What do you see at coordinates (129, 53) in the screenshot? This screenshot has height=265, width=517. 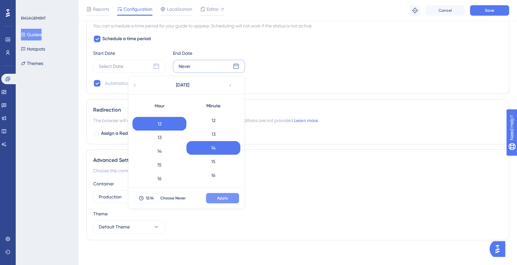 I see `div: Start Date` at bounding box center [129, 53].